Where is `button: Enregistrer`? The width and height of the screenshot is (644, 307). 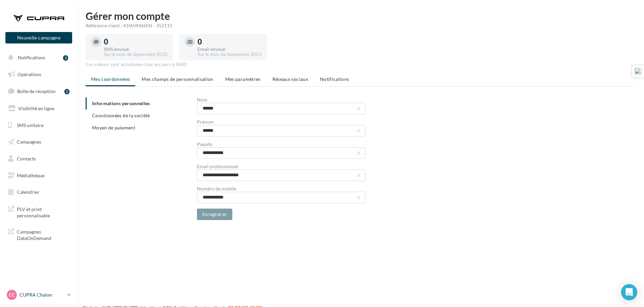 button: Enregistrer is located at coordinates (215, 215).